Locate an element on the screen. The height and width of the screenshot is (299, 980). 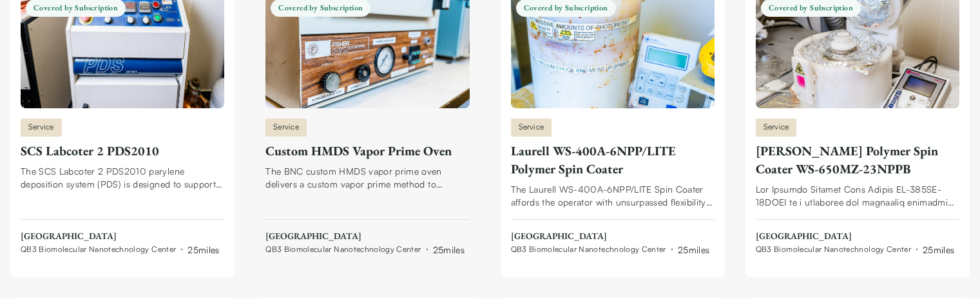
div: Lor Ipsumdo Sitamet Cons Adipis EL-385SE-18DOEI te i utlaboree dol magnaaliq enimadmi ven quisnos... is located at coordinates (857, 196).